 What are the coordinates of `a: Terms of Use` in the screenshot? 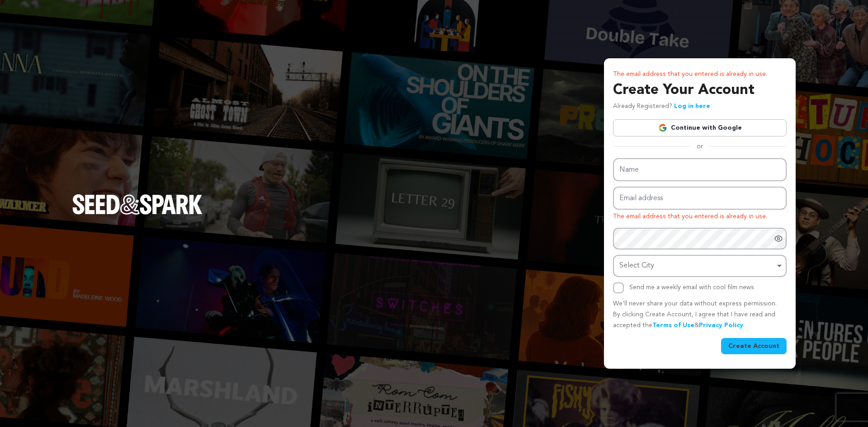 It's located at (674, 326).